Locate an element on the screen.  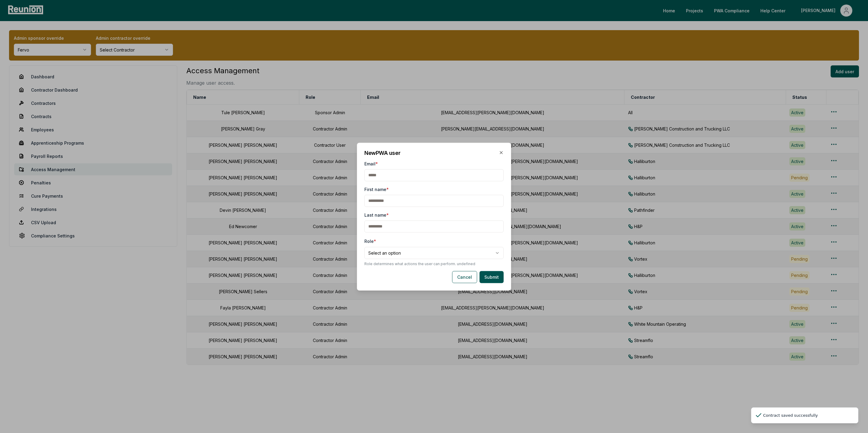
label: Last name is located at coordinates (377, 214).